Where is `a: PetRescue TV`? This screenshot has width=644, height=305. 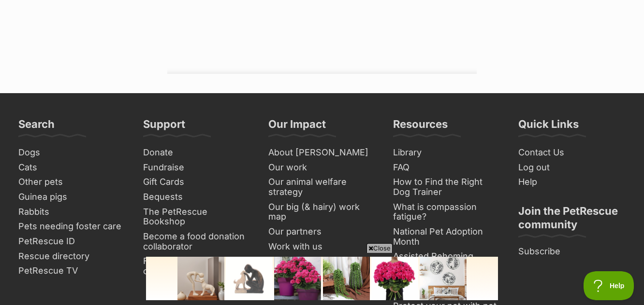 a: PetRescue TV is located at coordinates (72, 271).